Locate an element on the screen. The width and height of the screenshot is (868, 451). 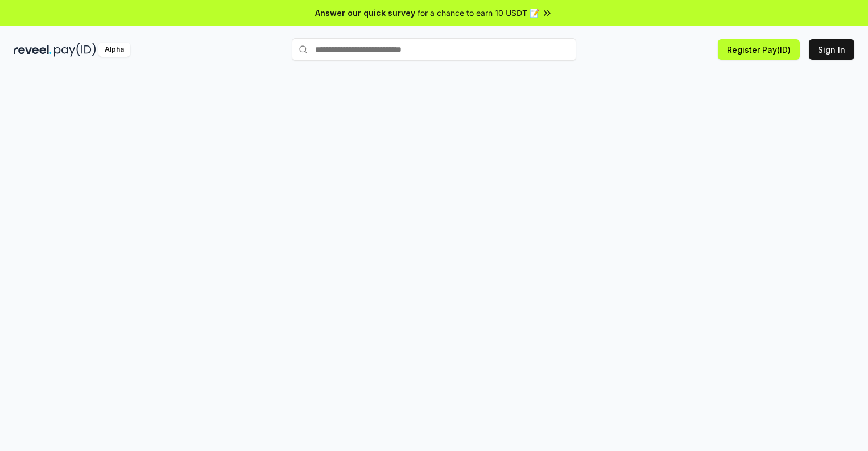
div: Alpha is located at coordinates (114, 49).